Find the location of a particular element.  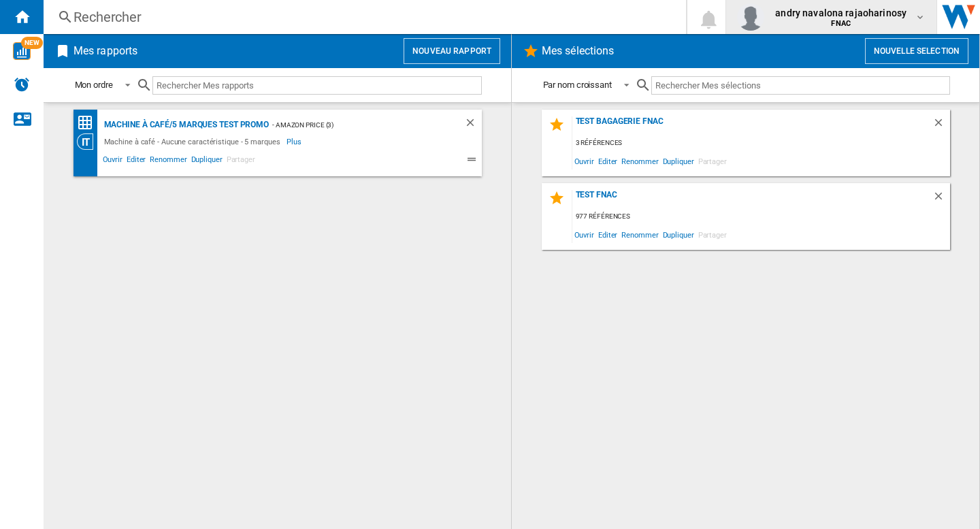

h2: Mes sélections is located at coordinates (578, 51).